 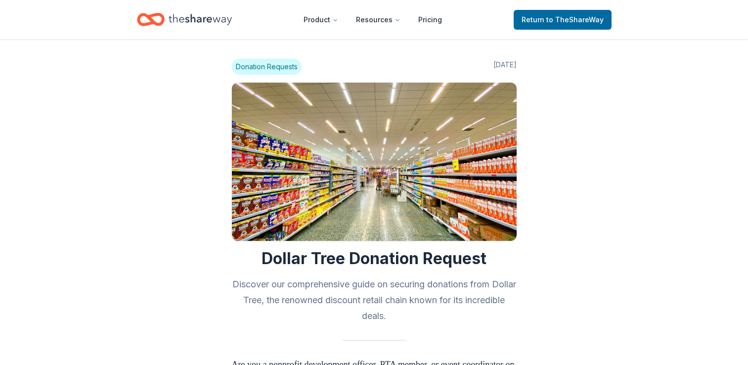 What do you see at coordinates (378, 20) in the screenshot?
I see `button: Resources` at bounding box center [378, 20].